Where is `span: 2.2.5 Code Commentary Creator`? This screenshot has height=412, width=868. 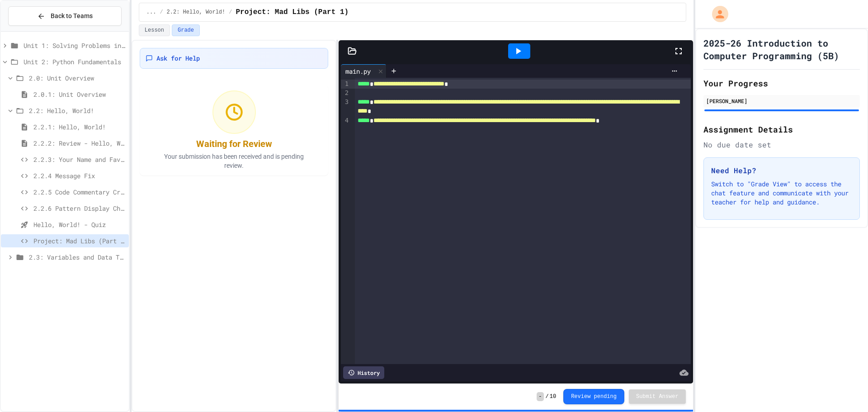
span: 2.2.5 Code Commentary Creator is located at coordinates (79, 192).